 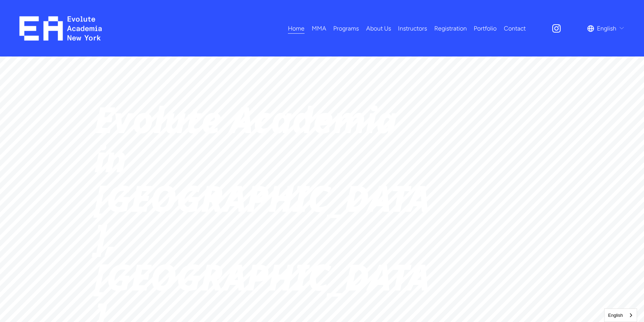 I want to click on img: EA, so click(x=61, y=29).